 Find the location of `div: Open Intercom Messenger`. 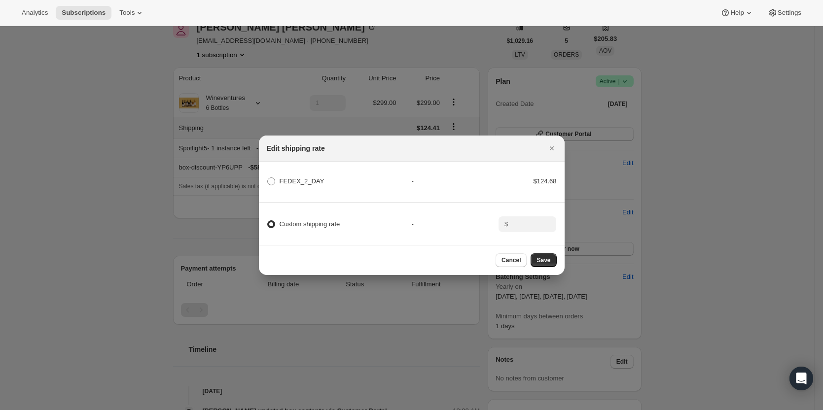

div: Open Intercom Messenger is located at coordinates (801, 379).